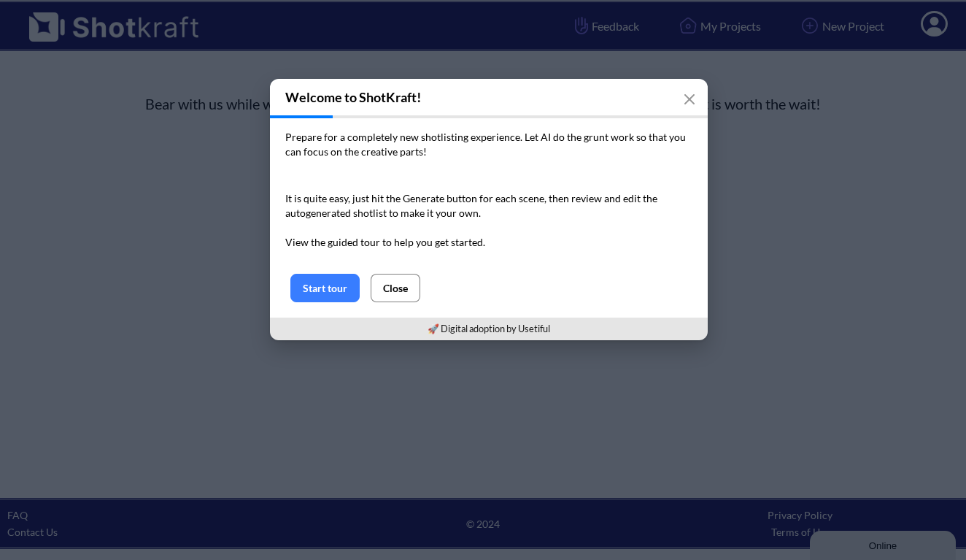 The height and width of the screenshot is (560, 966). Describe the element at coordinates (325, 288) in the screenshot. I see `button: Start tour` at that location.